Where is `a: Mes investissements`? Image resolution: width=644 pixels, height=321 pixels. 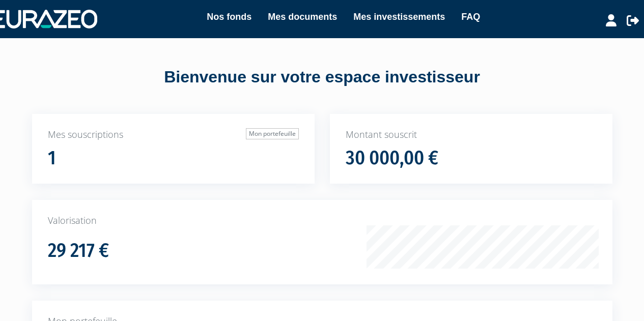 a: Mes investissements is located at coordinates (399, 17).